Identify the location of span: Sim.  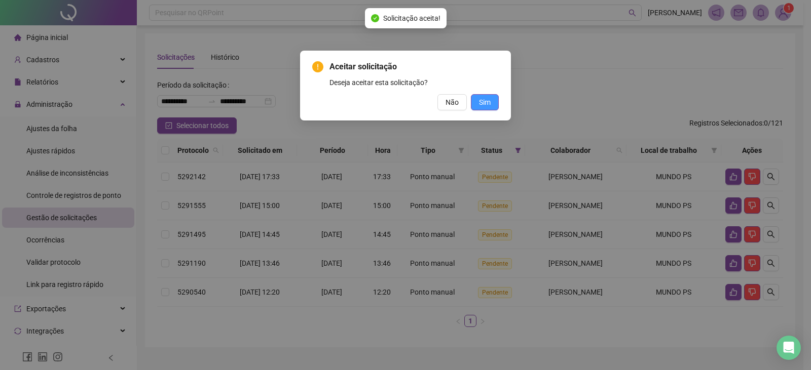
(484, 102).